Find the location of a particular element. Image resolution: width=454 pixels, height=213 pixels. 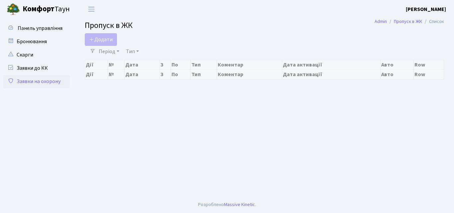

a: Заявки до КК is located at coordinates (37, 68).